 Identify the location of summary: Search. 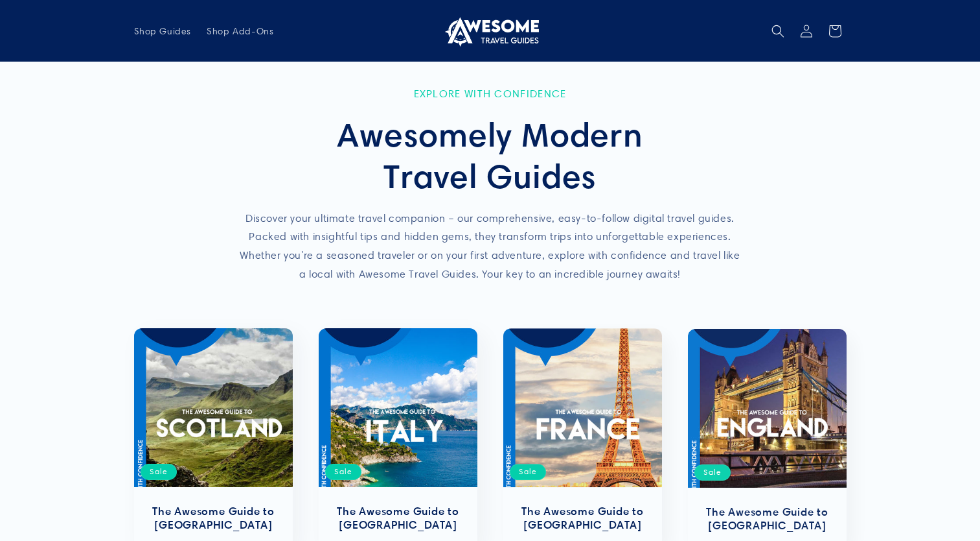
(778, 31).